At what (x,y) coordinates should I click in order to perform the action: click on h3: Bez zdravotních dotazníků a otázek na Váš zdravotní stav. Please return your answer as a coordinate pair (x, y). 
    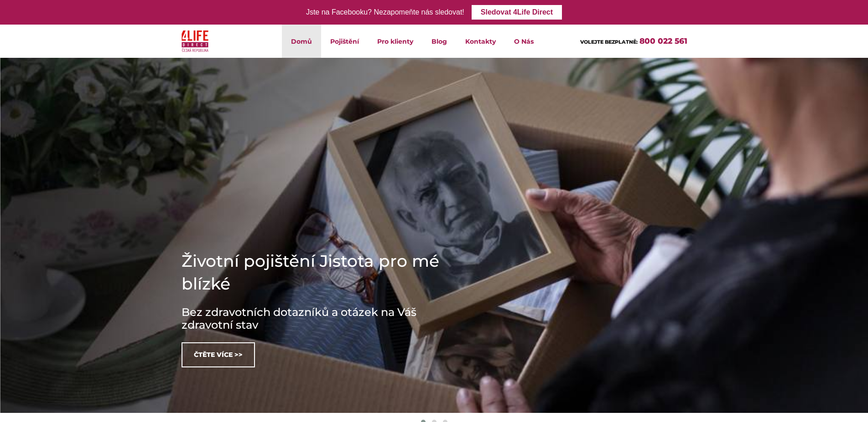
    Looking at the image, I should click on (318, 319).